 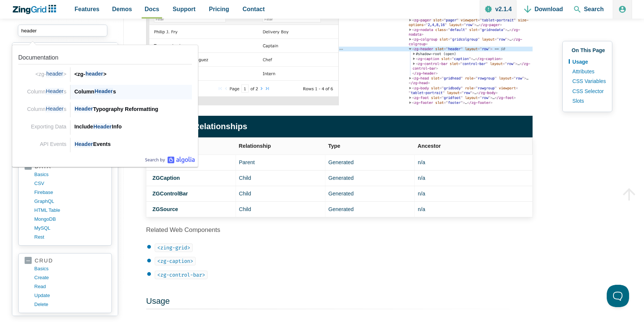 What do you see at coordinates (219, 9) in the screenshot?
I see `span: Pricing` at bounding box center [219, 9].